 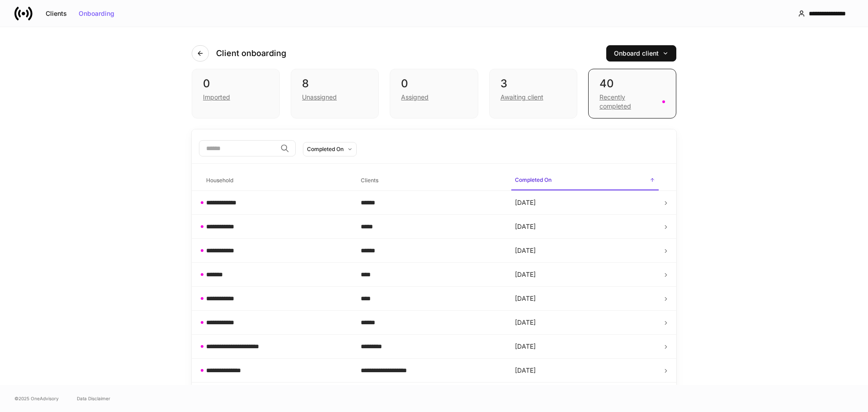 What do you see at coordinates (433, 94) in the screenshot?
I see `div: 0Assigned` at bounding box center [433, 94].